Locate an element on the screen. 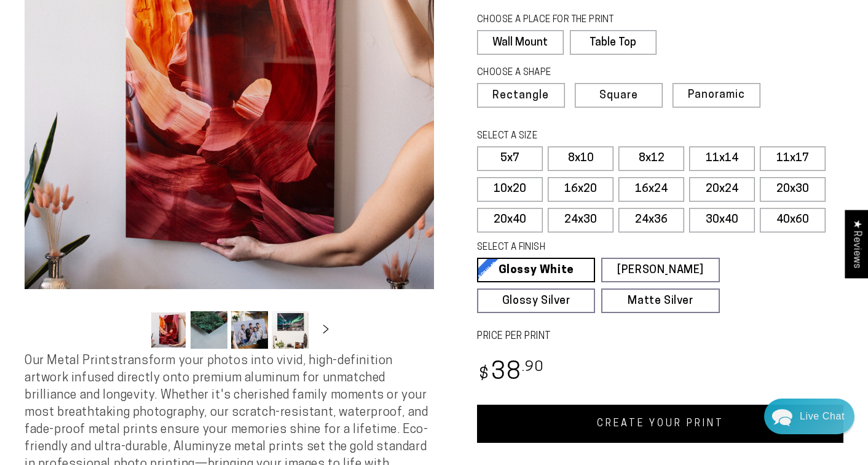 The height and width of the screenshot is (465, 868). button: Load image 3 in gallery view is located at coordinates (250, 330).